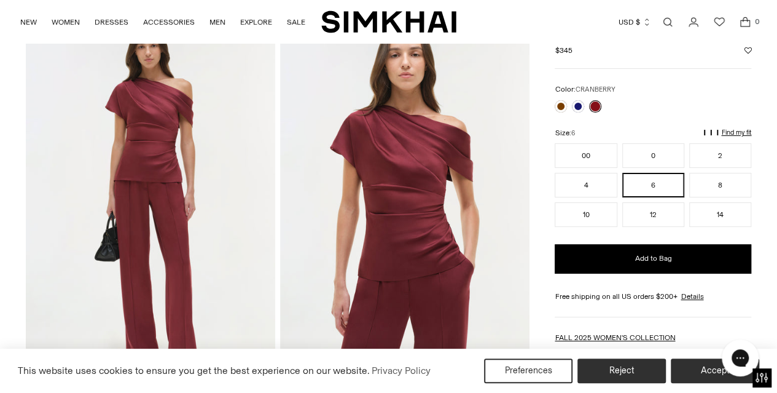  Describe the element at coordinates (169, 22) in the screenshot. I see `a: ACCESSORIES` at that location.